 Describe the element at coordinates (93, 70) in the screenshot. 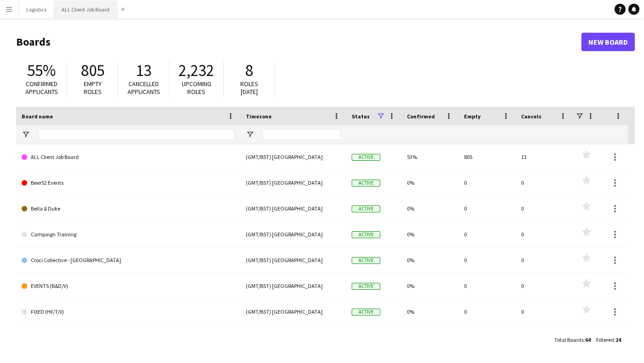

I see `span: 805` at that location.